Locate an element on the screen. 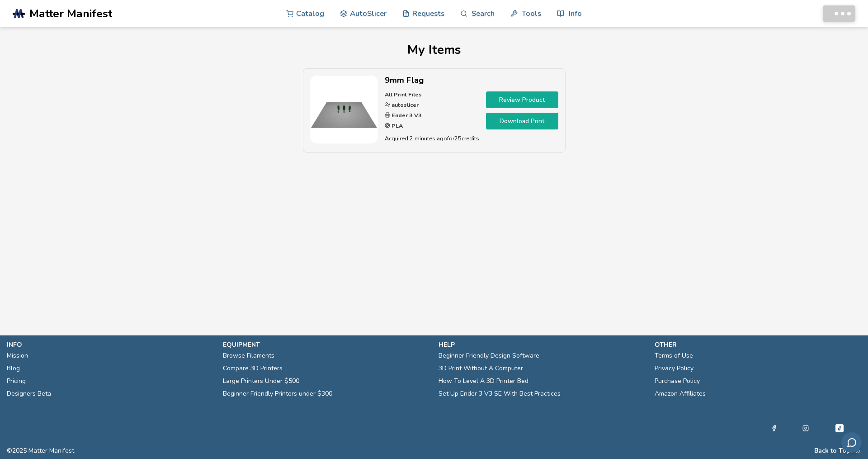 The image size is (868, 459). a: 3D Print Without A Computer is located at coordinates (480, 368).